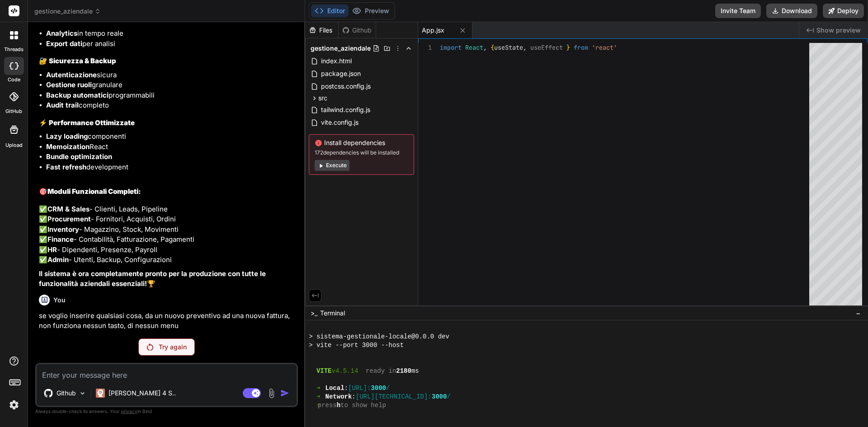 The image size is (868, 427). What do you see at coordinates (451, 47) in the screenshot?
I see `span: import` at bounding box center [451, 47].